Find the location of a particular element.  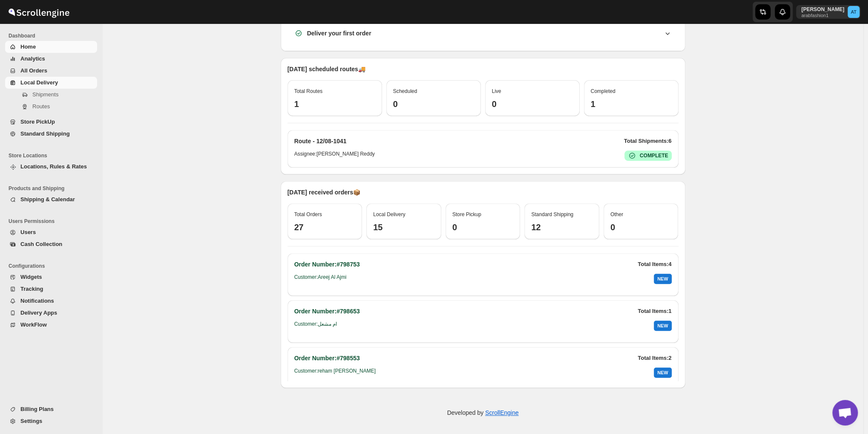

span: Users Permissions is located at coordinates (53, 221).